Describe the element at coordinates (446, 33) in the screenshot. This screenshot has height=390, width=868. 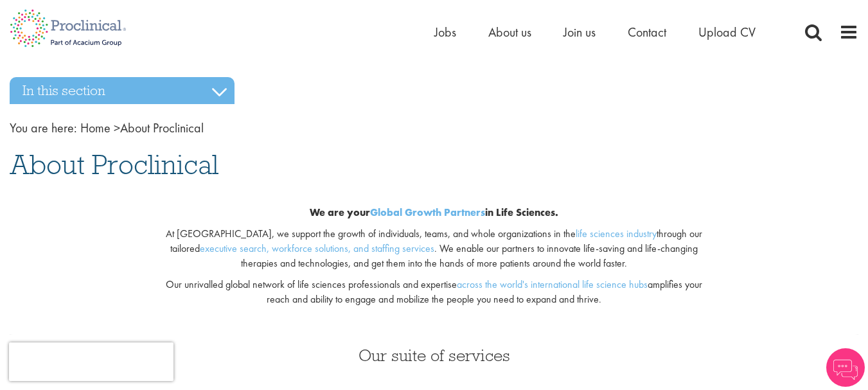
I see `span: Jobs` at that location.